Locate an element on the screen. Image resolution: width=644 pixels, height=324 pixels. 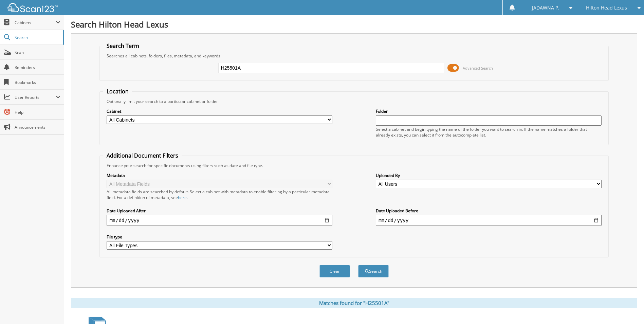
label: Cabinet is located at coordinates (219, 111).